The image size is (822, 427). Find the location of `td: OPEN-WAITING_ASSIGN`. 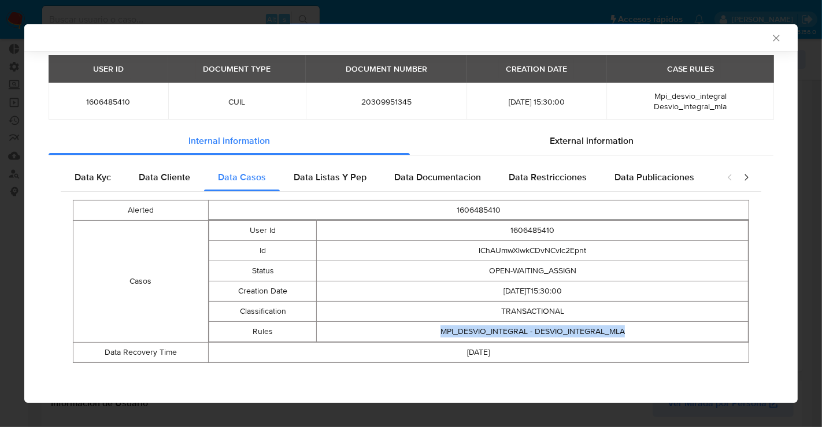

td: OPEN-WAITING_ASSIGN is located at coordinates (532, 270).